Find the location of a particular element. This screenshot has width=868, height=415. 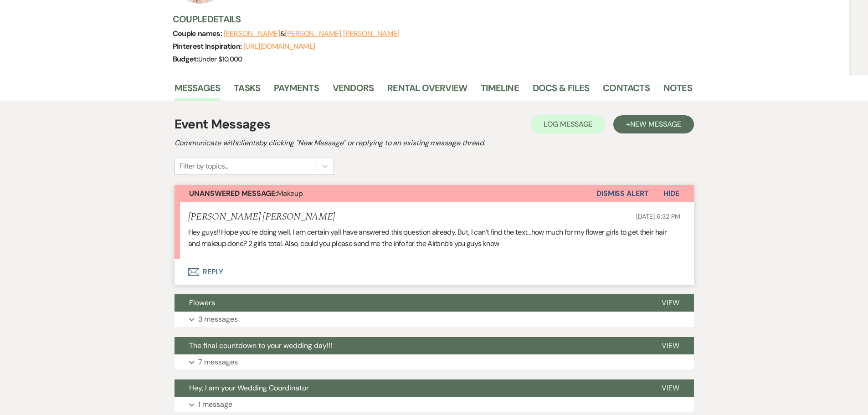

h2: Communicate with clients by clicking "New Message" or replying to an existing message thread. is located at coordinates (434, 143).